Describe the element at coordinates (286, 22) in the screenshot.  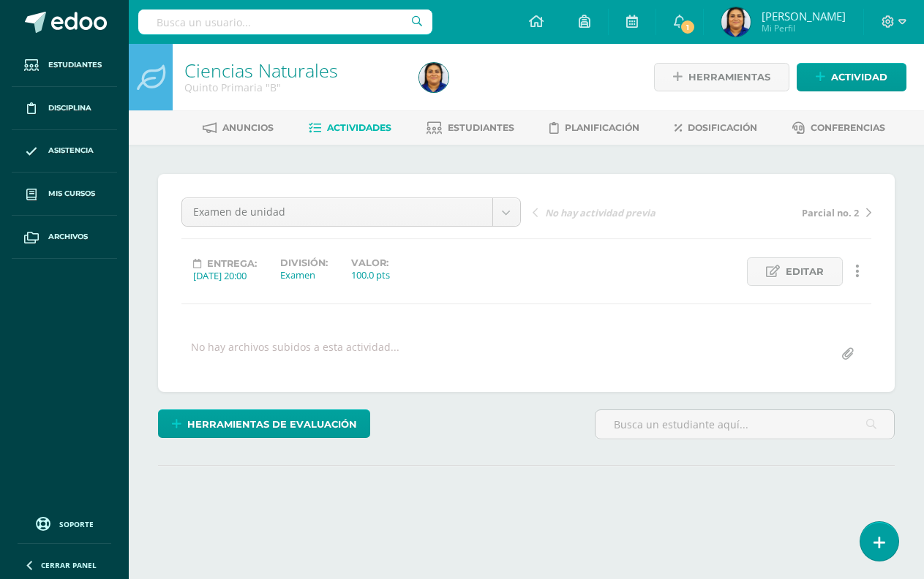
I see `input: Busca un usuario...` at that location.